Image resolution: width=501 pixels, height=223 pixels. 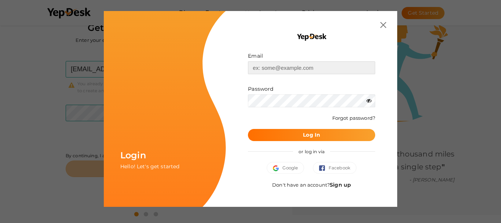 What do you see at coordinates (341, 185) in the screenshot?
I see `a: Sign up` at bounding box center [341, 185].